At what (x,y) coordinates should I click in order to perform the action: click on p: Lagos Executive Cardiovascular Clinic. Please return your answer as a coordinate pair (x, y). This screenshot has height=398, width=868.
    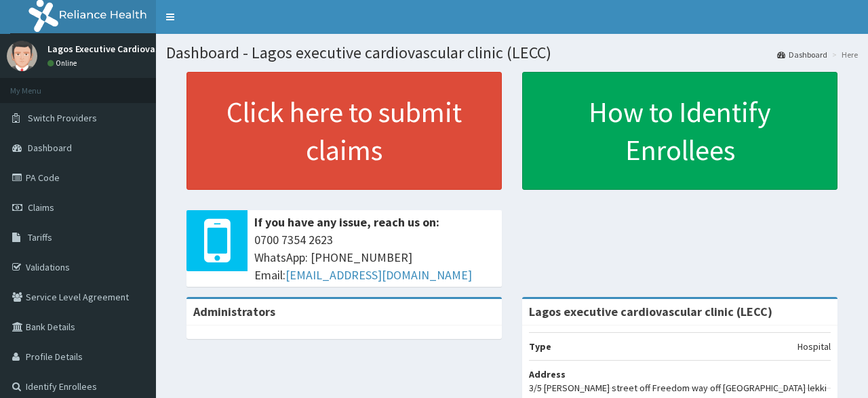
    Looking at the image, I should click on (127, 49).